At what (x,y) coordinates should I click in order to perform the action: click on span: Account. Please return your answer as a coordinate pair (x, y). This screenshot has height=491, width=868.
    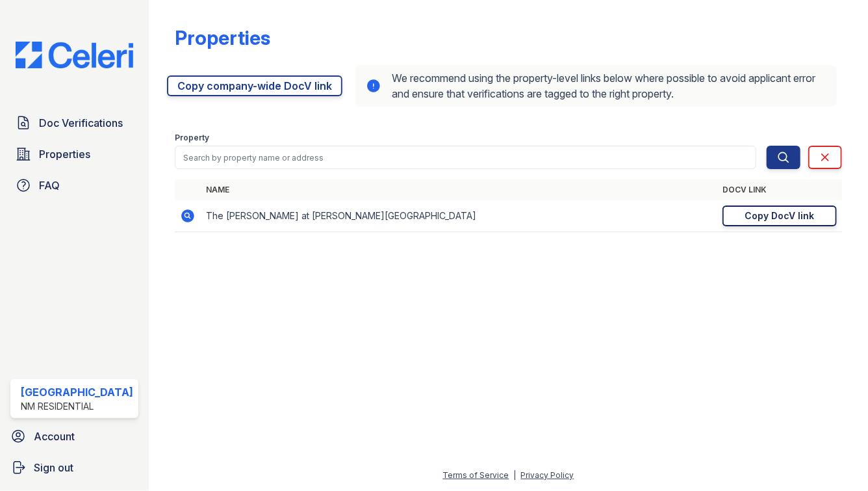
    Looking at the image, I should click on (54, 436).